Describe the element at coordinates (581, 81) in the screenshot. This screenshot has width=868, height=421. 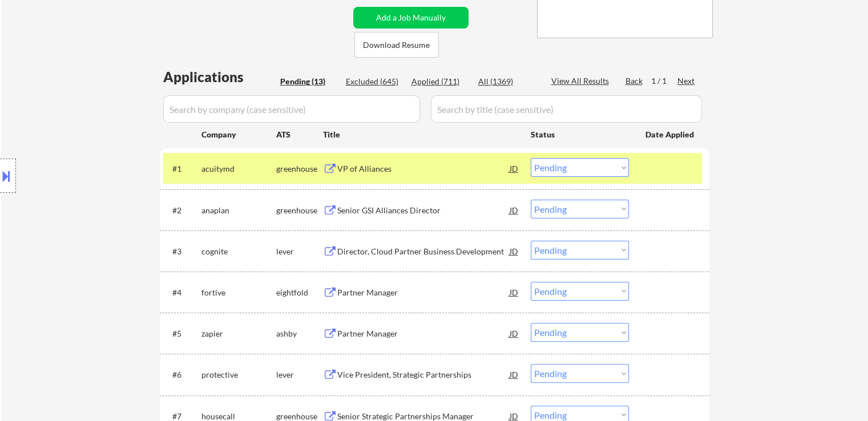
I see `div: View All Results` at that location.